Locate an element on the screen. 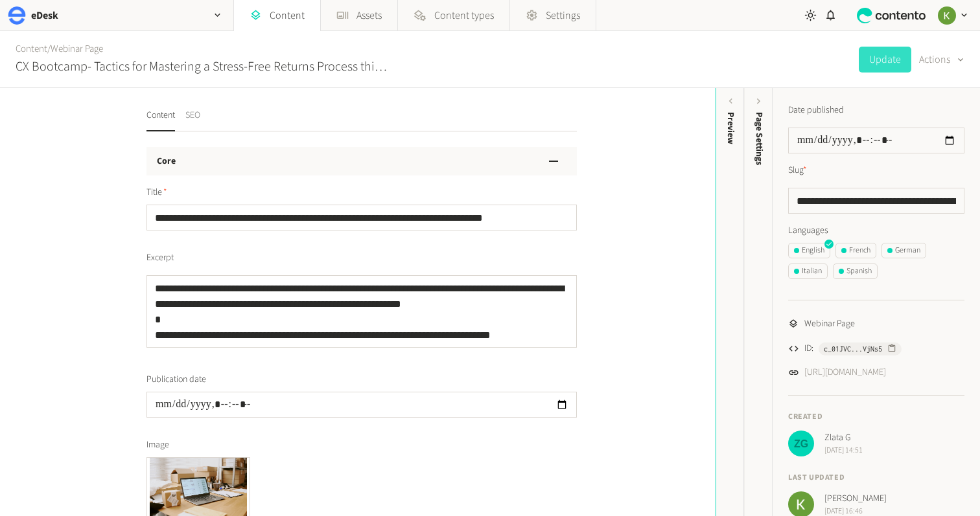  h4: Last updated is located at coordinates (876, 478).